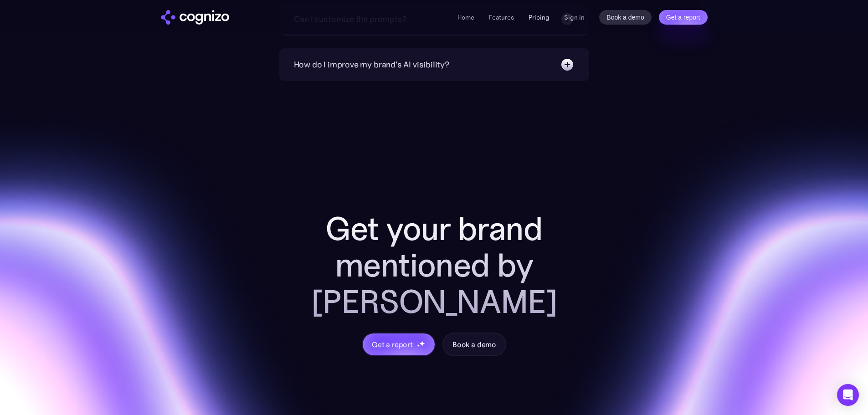 The height and width of the screenshot is (415, 868). What do you see at coordinates (371, 65) in the screenshot?
I see `div: How do I improve my brand's AI visibility?` at bounding box center [371, 65].